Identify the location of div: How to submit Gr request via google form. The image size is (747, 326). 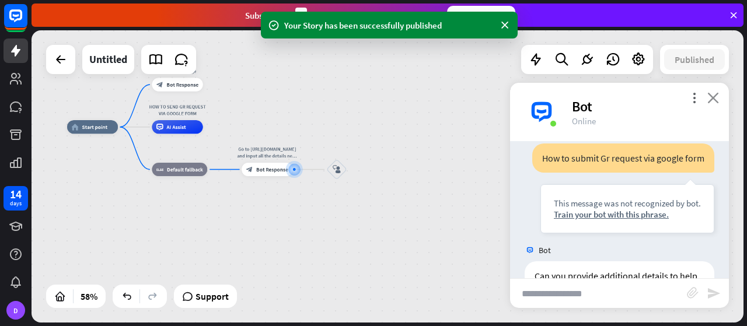
(623, 158).